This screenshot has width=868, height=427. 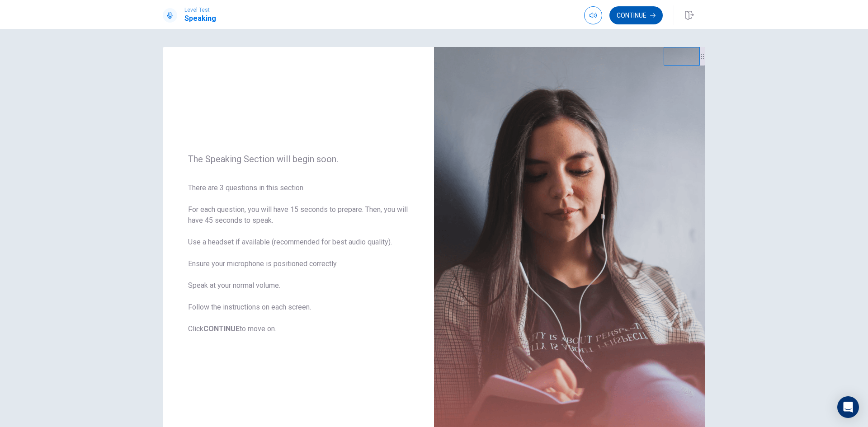 I want to click on b: CONTINUE, so click(x=222, y=329).